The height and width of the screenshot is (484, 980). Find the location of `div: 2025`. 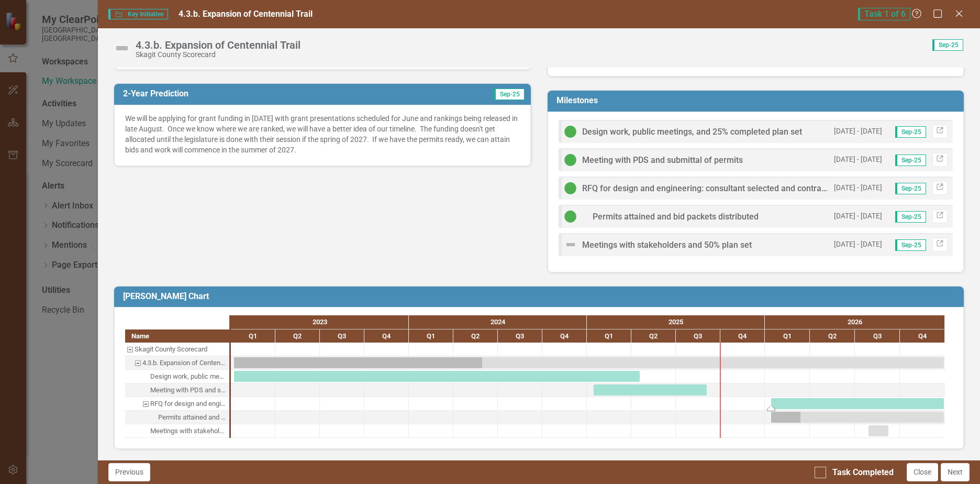

div: 2025 is located at coordinates (676, 322).